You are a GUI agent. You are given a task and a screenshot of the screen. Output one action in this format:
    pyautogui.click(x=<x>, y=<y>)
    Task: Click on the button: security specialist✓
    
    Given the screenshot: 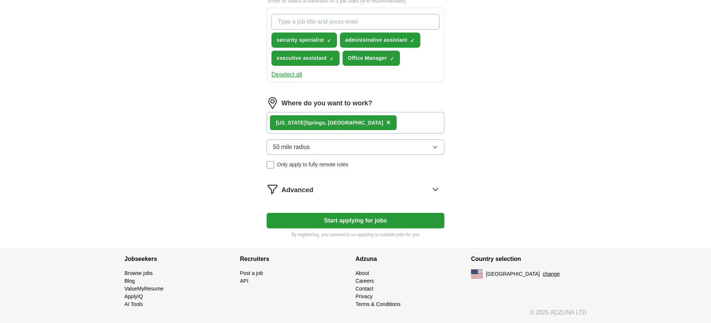 What is the action you would take?
    pyautogui.click(x=304, y=40)
    